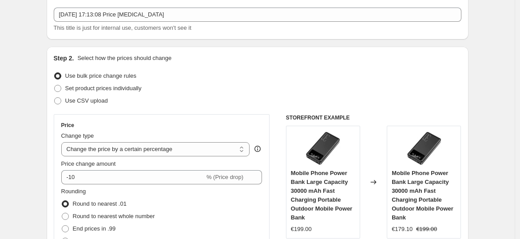 This screenshot has height=239, width=520. Describe the element at coordinates (301, 229) in the screenshot. I see `div: €199.00` at that location.